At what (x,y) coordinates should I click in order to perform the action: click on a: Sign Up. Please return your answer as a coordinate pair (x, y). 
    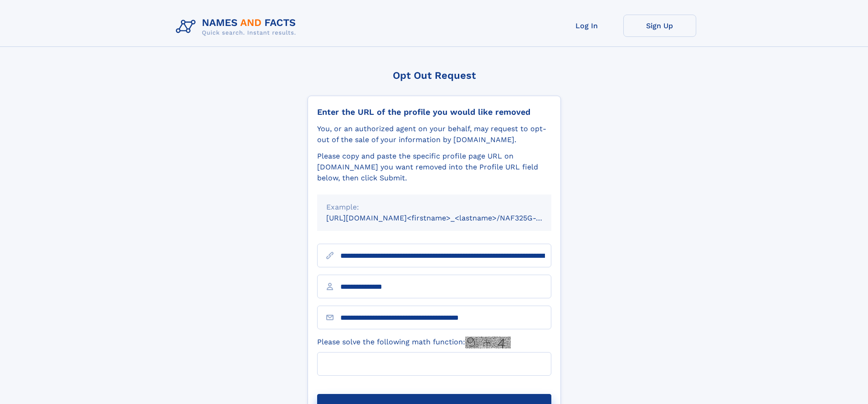
    Looking at the image, I should click on (660, 25).